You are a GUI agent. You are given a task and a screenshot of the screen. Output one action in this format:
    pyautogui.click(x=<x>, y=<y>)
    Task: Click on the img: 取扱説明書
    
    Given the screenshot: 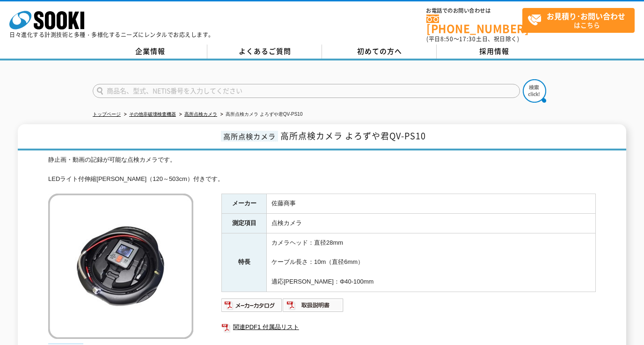 What is the action you would take?
    pyautogui.click(x=313, y=305)
    